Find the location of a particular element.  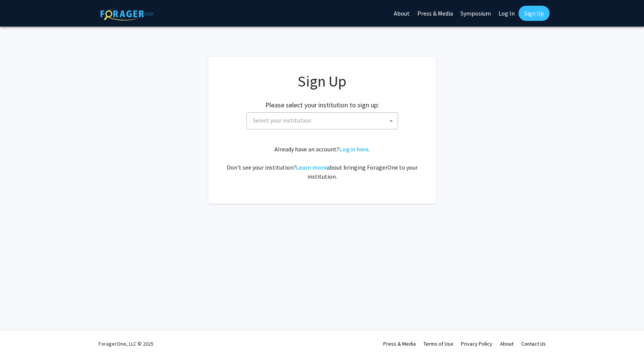

img: ForagerOne Logo is located at coordinates (127, 13).